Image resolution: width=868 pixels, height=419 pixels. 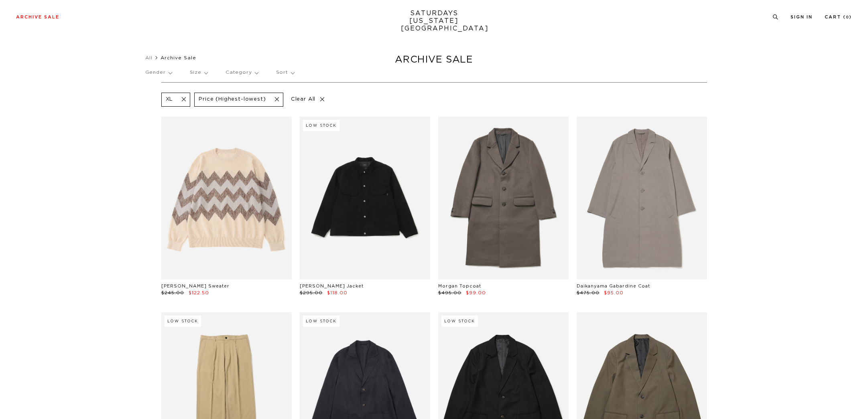 What do you see at coordinates (172, 293) in the screenshot?
I see `span: $245.00` at bounding box center [172, 293].